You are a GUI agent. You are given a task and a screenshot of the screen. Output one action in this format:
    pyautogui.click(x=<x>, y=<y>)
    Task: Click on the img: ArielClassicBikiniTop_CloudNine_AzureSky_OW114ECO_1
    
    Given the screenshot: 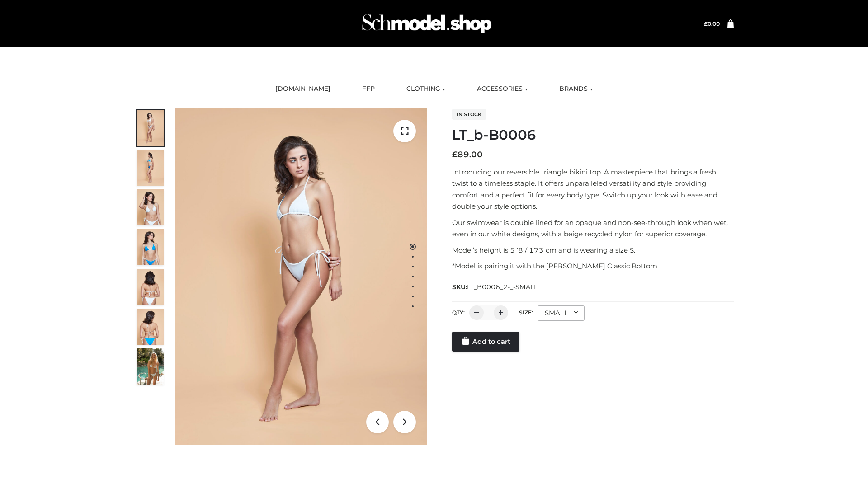 What is the action you would take?
    pyautogui.click(x=301, y=276)
    